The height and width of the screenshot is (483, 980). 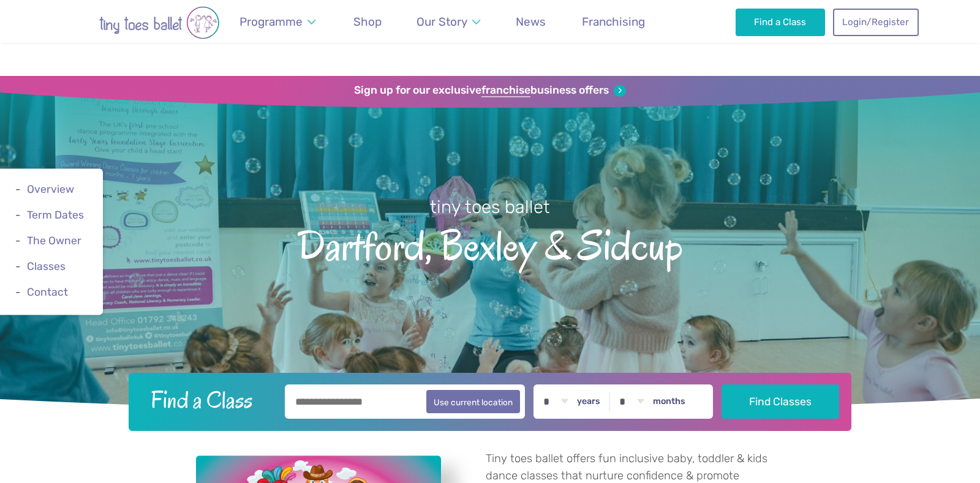 What do you see at coordinates (367, 22) in the screenshot?
I see `a: Shop` at bounding box center [367, 22].